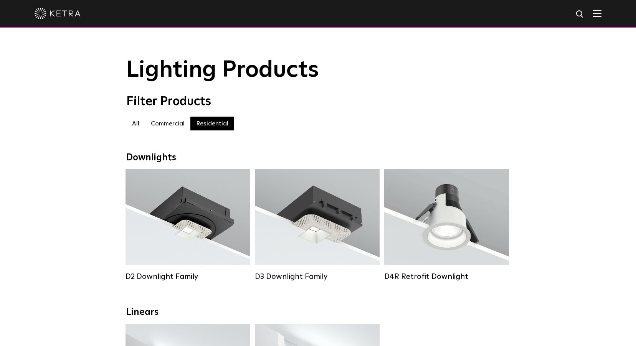 This screenshot has height=346, width=636. Describe the element at coordinates (223, 70) in the screenshot. I see `span: Lighting Products` at that location.